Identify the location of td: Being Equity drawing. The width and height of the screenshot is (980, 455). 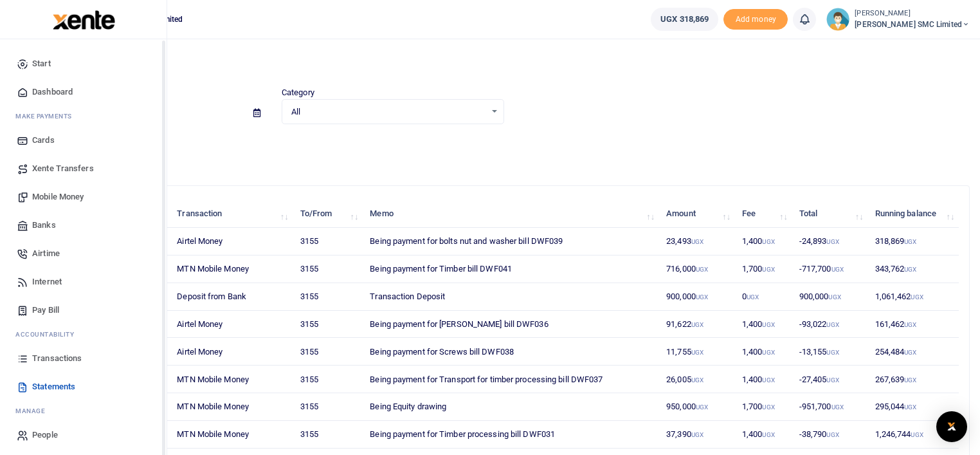
(511, 407).